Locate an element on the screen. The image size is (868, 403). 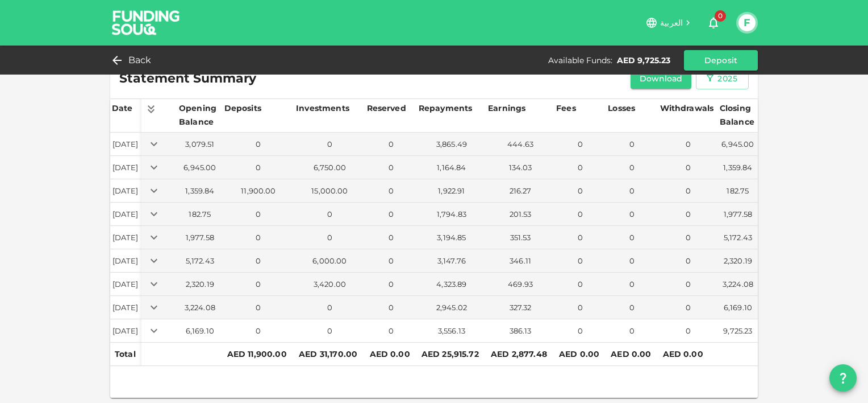
div: 182.75 is located at coordinates (200, 214).